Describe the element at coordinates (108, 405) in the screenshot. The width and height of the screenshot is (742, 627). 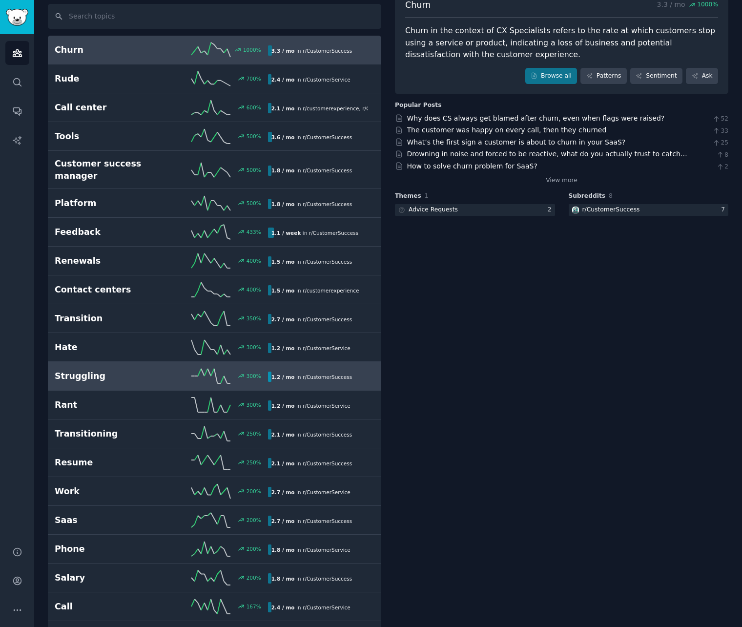
I see `h2: Rant` at that location.